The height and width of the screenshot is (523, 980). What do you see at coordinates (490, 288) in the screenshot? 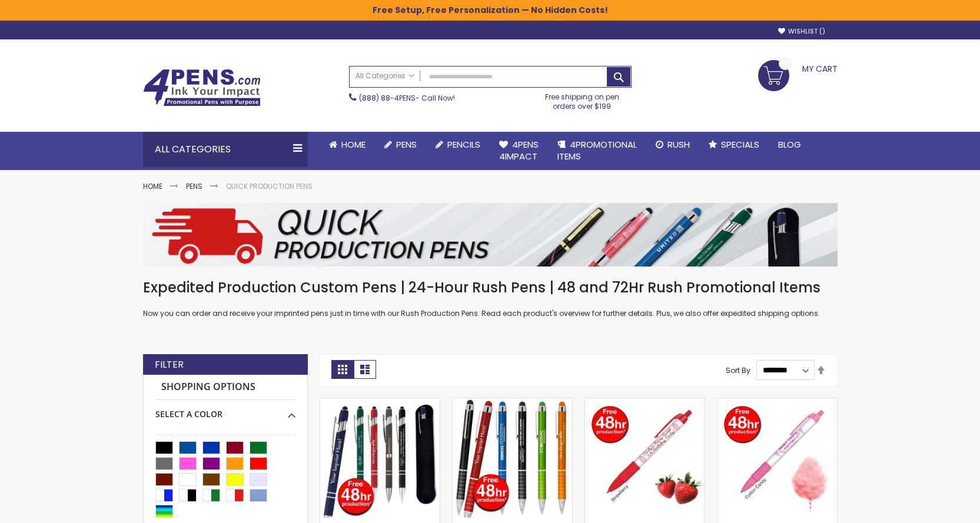
I see `h1: Expedited Production Custom Pens | 24-Hour Rush Pens | 48 and 72Hr Rush Promotional Items` at bounding box center [490, 288].